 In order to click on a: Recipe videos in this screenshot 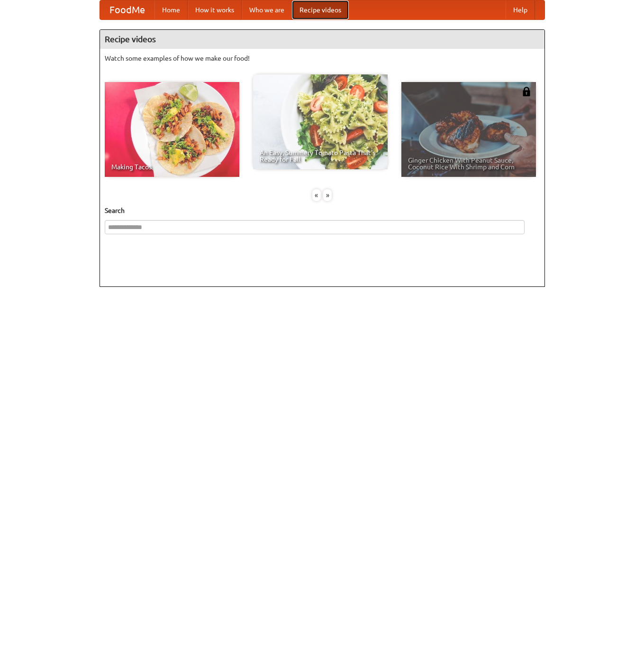, I will do `click(321, 10)`.